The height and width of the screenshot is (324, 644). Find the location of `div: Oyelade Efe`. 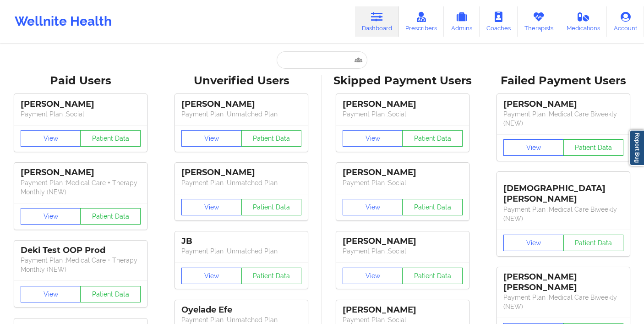

div: Oyelade Efe is located at coordinates (241, 310).